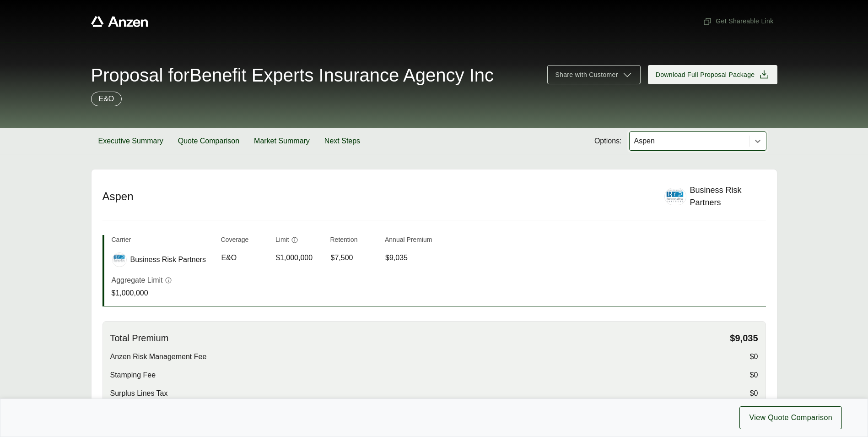  Describe the element at coordinates (140, 338) in the screenshot. I see `span: Total Premium` at that location.